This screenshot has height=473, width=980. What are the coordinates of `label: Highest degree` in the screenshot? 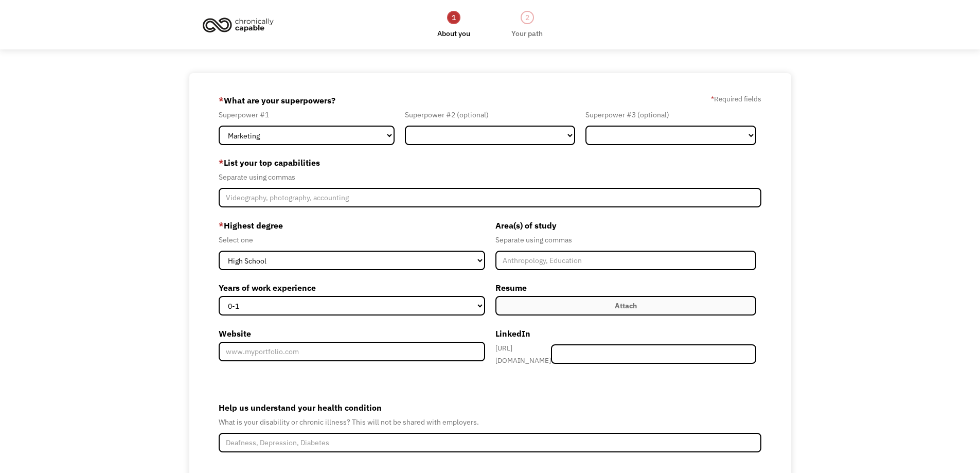 It's located at (352, 226).